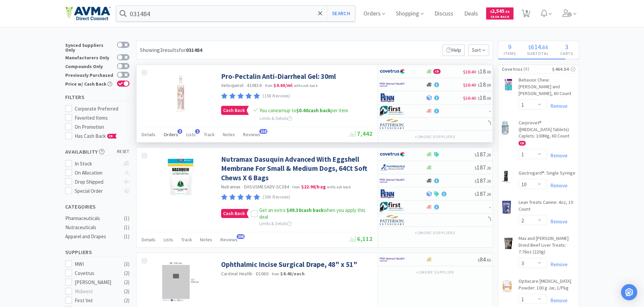  Describe the element at coordinates (506, 12) in the screenshot. I see `span: . 58` at that location.